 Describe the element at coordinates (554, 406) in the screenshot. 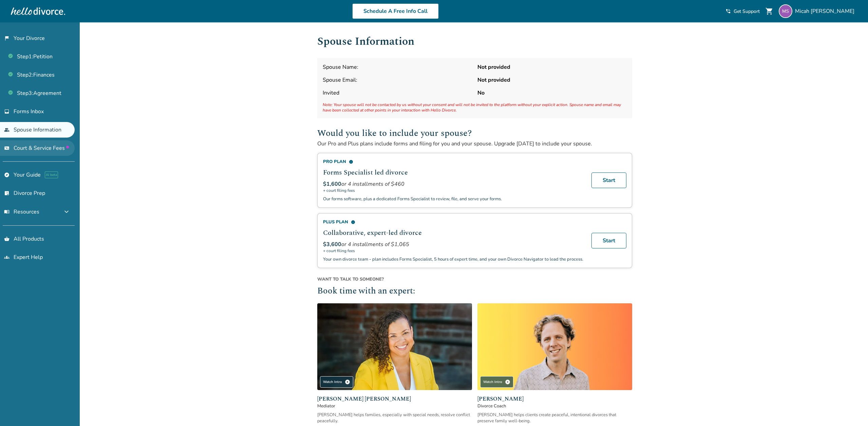

I see `span: Divorce Coach` at that location.